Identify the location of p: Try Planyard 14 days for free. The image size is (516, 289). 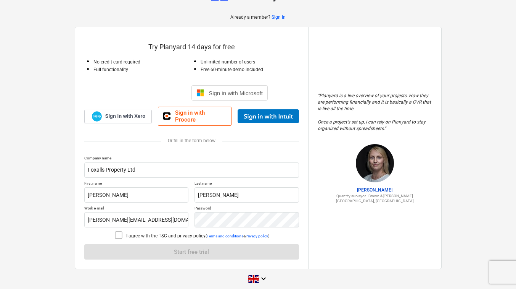
(192, 47).